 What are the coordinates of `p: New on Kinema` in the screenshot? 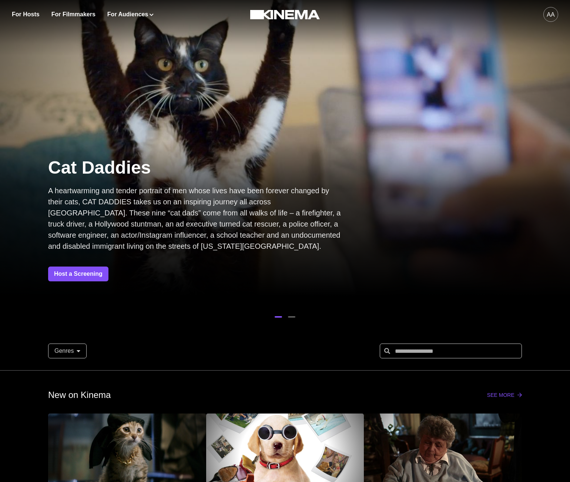 It's located at (79, 395).